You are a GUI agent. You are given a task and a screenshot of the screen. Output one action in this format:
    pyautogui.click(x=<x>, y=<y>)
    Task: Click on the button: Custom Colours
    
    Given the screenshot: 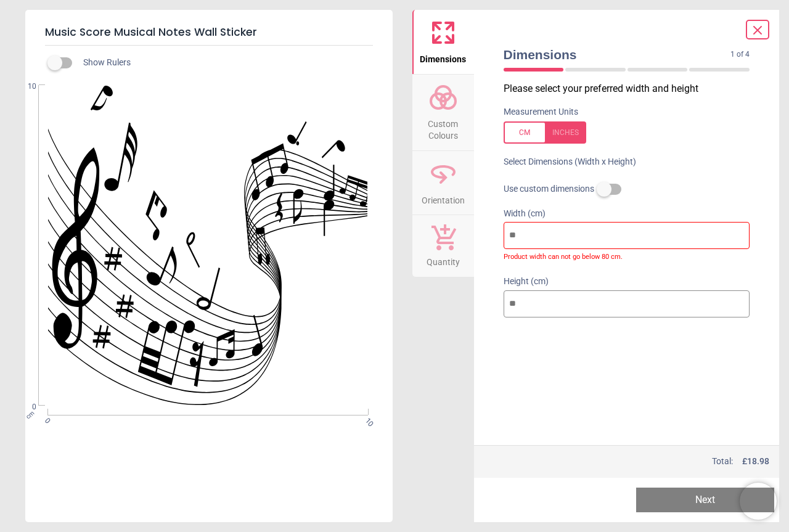 What is the action you would take?
    pyautogui.click(x=443, y=112)
    